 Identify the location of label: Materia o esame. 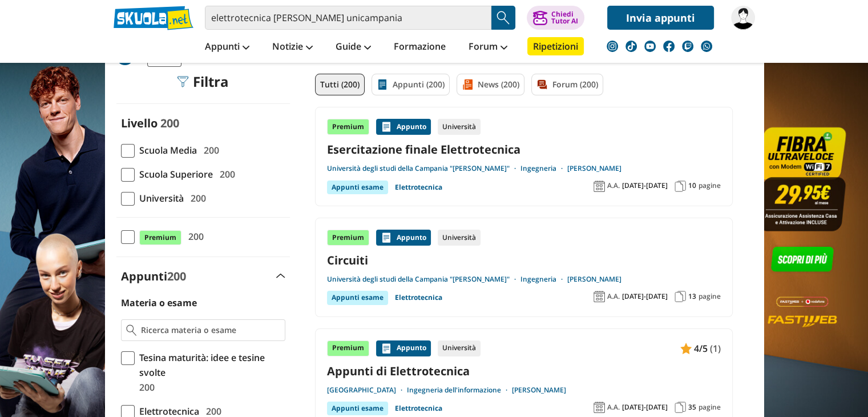
(159, 303).